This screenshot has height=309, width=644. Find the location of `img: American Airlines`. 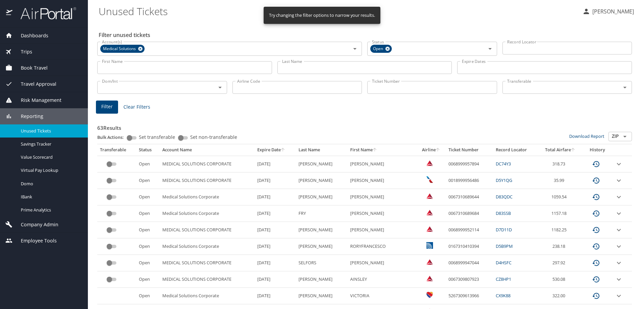

img: American Airlines is located at coordinates (430, 179).